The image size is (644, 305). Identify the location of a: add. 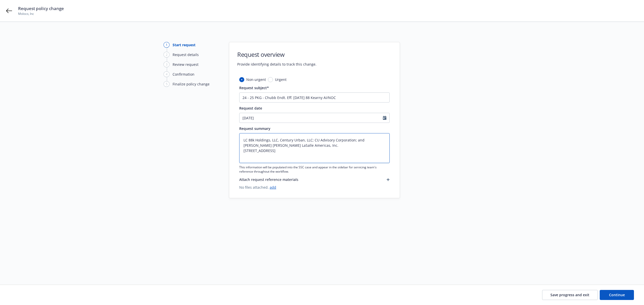
(273, 187).